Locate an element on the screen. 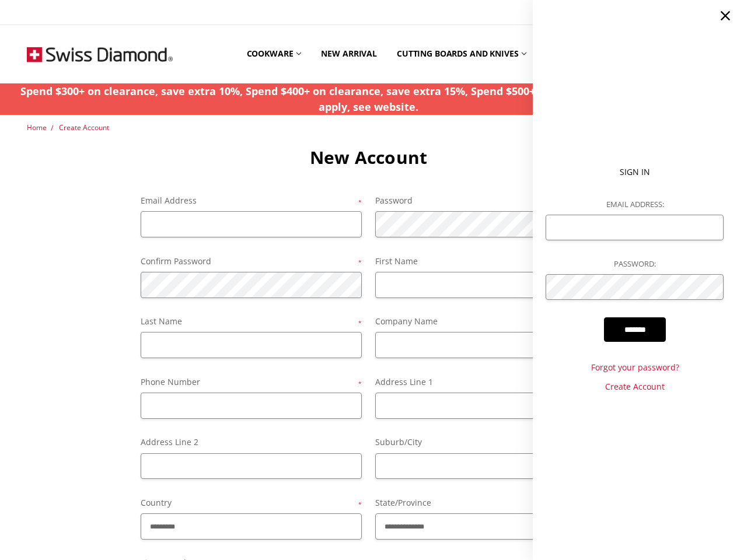 The image size is (737, 560). label: Phone Number is located at coordinates (251, 382).